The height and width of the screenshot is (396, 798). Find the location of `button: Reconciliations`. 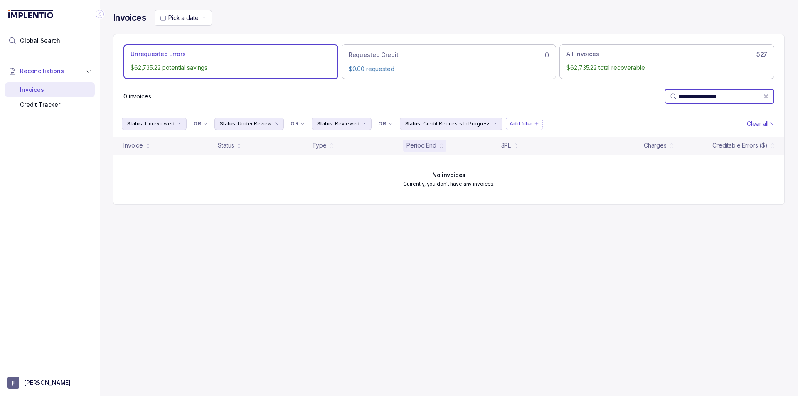

button: Reconciliations is located at coordinates (50, 71).